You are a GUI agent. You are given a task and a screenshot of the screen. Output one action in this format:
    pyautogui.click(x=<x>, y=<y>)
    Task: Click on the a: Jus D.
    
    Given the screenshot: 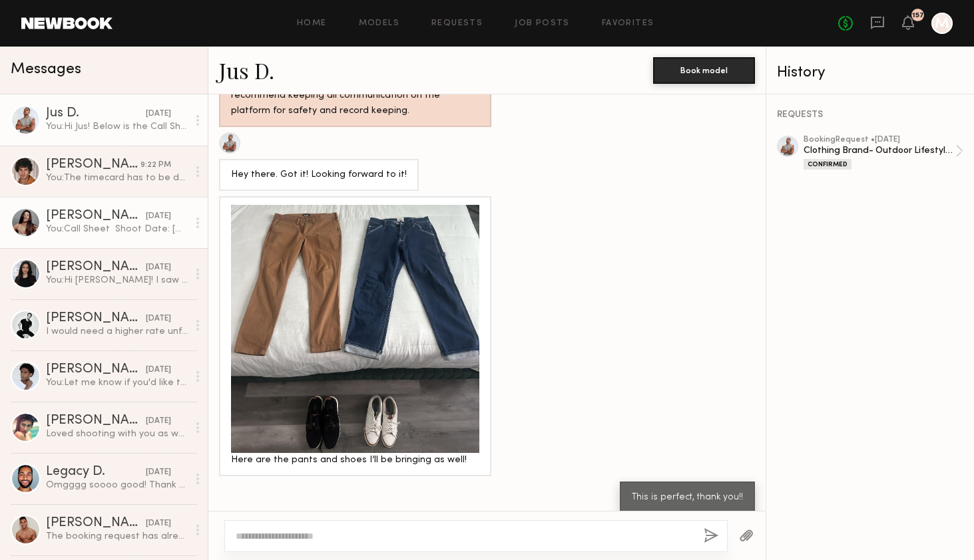 What is the action you would take?
    pyautogui.click(x=247, y=70)
    